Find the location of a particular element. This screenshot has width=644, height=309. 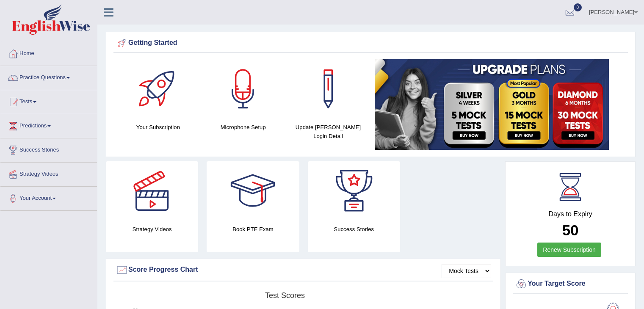

h4: Your Subscription is located at coordinates (158, 127).